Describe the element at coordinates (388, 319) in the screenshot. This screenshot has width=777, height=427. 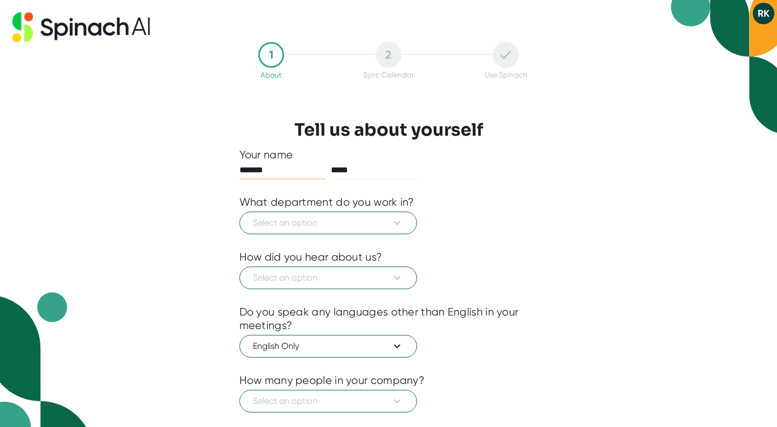
I see `div: Do you speak any languages other than English in your meetings?` at that location.